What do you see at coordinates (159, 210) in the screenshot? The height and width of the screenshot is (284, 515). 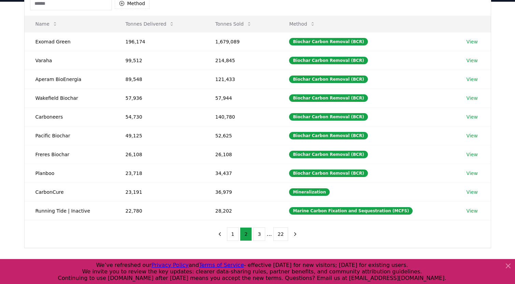 I see `td: 22,780` at bounding box center [159, 210].